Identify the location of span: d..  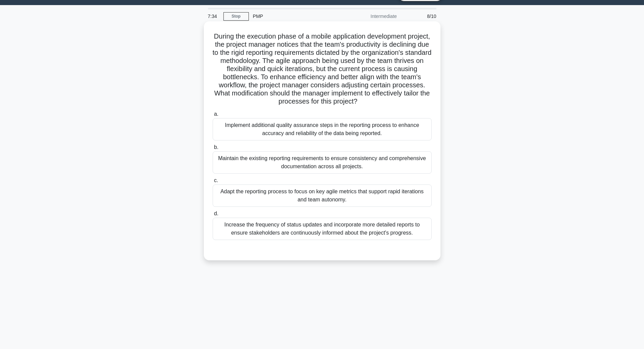
(216, 213).